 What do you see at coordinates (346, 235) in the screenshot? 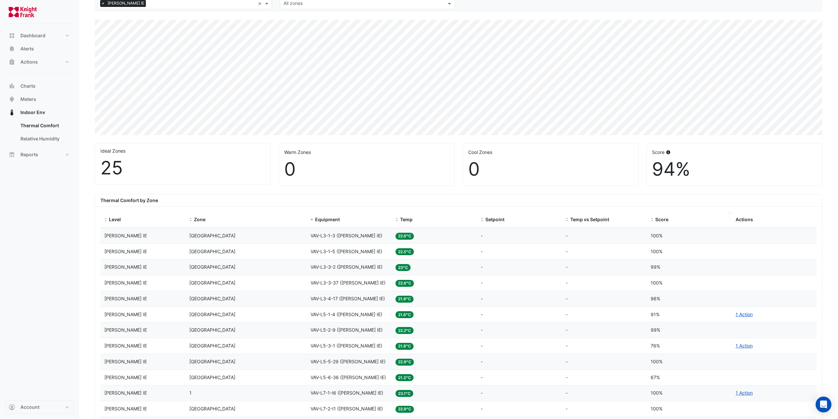
I see `span: VAV-L3-1-3 (NABERS IE)` at bounding box center [346, 235].